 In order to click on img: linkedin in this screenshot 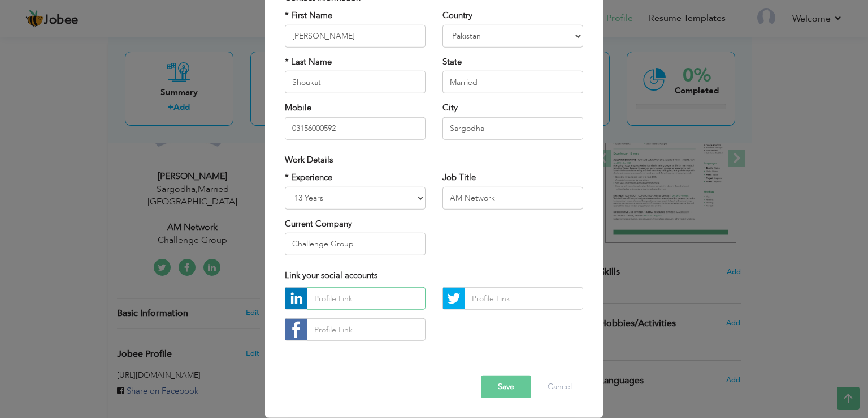, I will do `click(296, 298)`.